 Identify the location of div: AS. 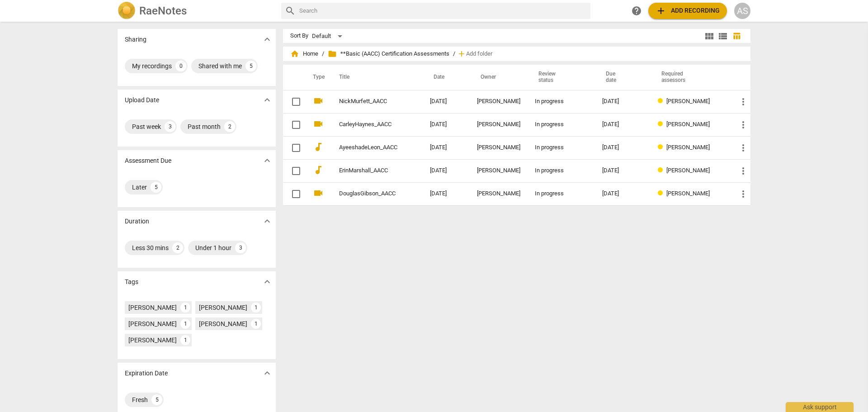
(743, 11).